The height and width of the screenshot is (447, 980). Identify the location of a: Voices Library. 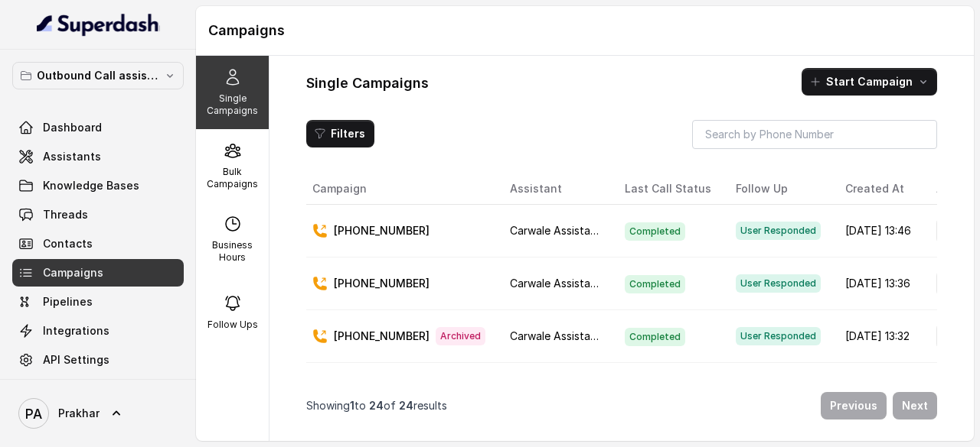
(98, 389).